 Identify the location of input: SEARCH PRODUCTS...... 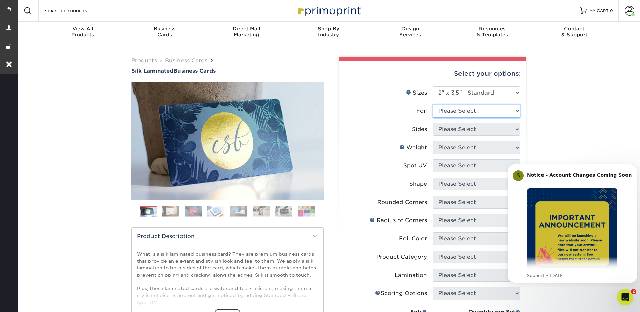
(77, 11).